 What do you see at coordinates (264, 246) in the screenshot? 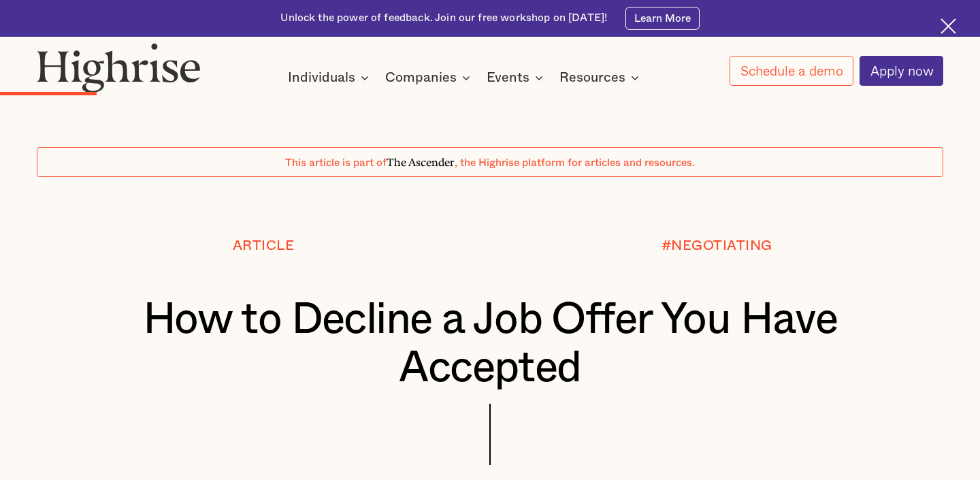
I see `div: Article` at bounding box center [264, 246].